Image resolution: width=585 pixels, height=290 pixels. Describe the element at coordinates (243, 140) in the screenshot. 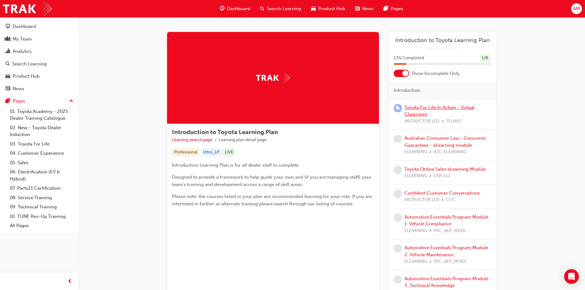

I see `li: Learning plan detail page` at that location.